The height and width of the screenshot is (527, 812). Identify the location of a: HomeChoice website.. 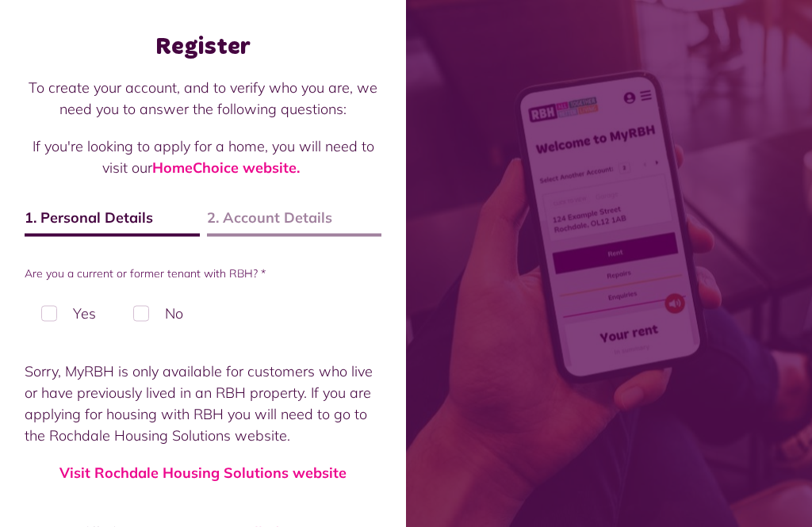
(226, 167).